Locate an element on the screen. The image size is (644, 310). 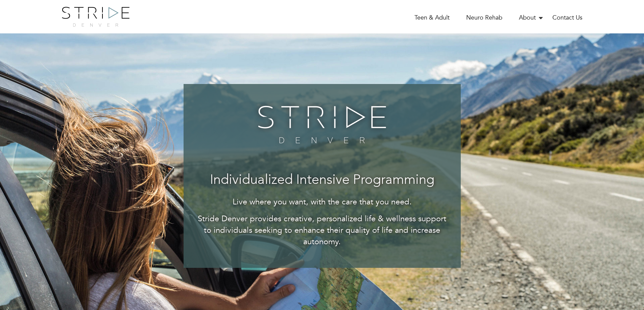
p: Live where you want, with the care that you need. is located at coordinates (322, 202).